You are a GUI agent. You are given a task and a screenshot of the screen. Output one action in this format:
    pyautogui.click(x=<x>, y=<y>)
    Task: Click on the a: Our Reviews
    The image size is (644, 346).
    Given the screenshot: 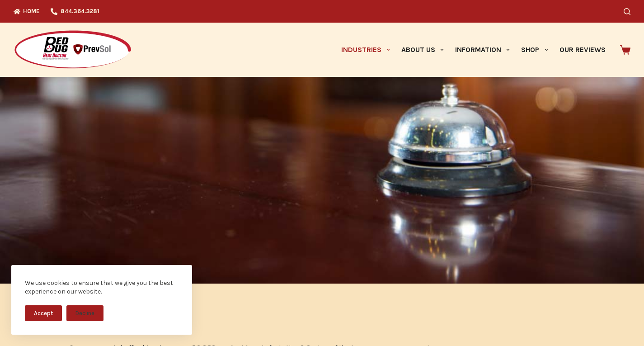 What is the action you would take?
    pyautogui.click(x=582, y=50)
    